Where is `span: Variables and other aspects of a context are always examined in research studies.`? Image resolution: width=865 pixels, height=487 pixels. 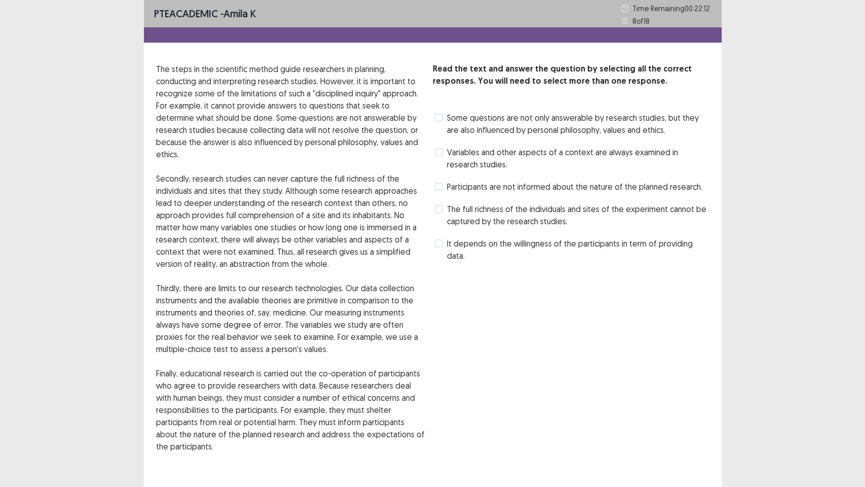
span: Variables and other aspects of a context are always examined in research studies. is located at coordinates (578, 158).